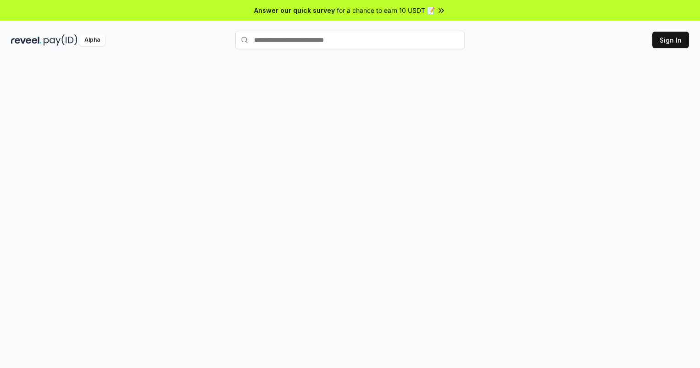 Image resolution: width=700 pixels, height=368 pixels. I want to click on img: pay_id, so click(61, 40).